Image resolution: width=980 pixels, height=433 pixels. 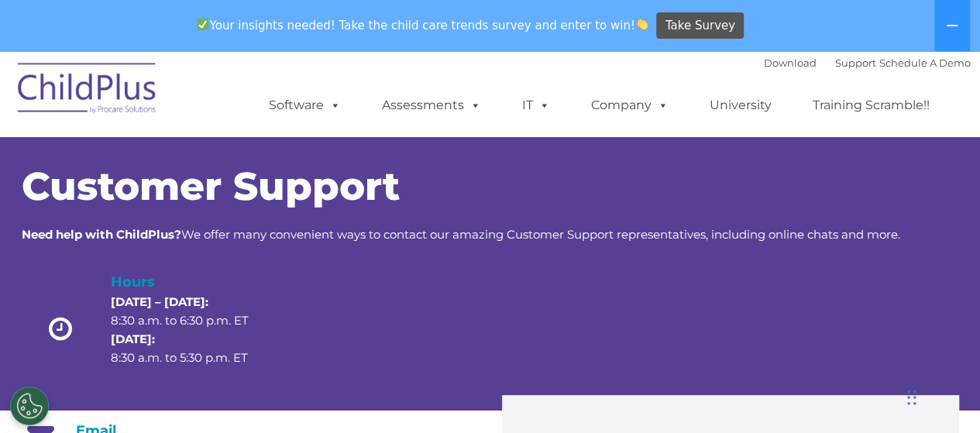 I want to click on a: IT, so click(x=537, y=105).